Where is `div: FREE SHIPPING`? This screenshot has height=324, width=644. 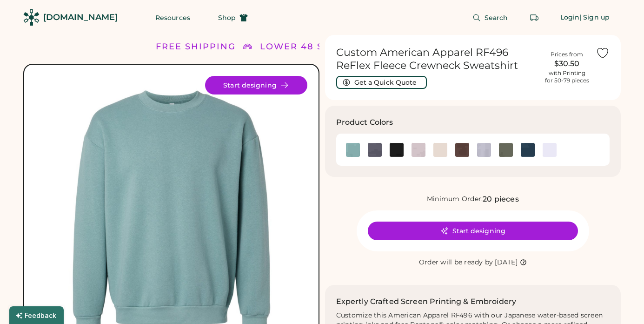
div: FREE SHIPPING is located at coordinates (196, 47).